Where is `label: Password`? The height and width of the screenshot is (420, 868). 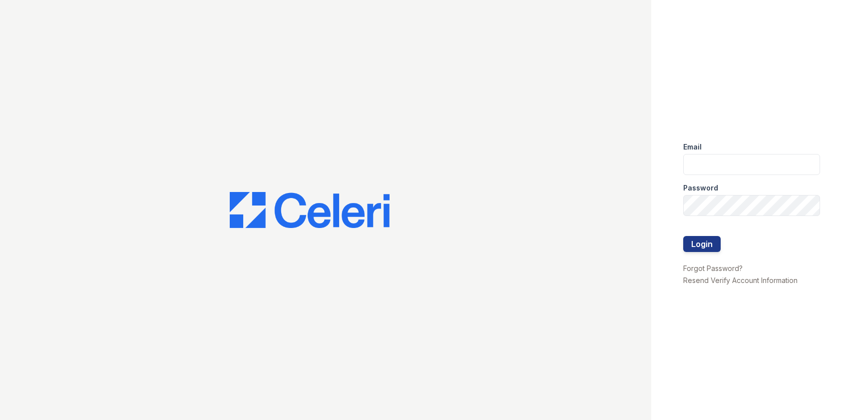
label: Password is located at coordinates (700, 188).